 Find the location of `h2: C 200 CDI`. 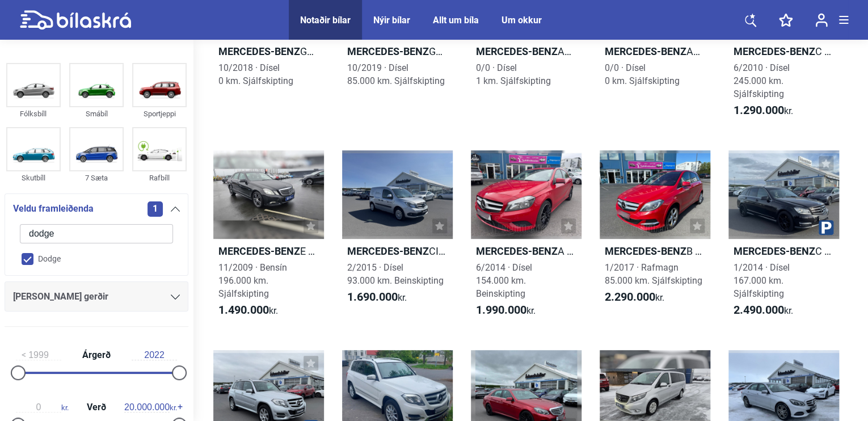

h2: C 200 CDI is located at coordinates (784, 51).